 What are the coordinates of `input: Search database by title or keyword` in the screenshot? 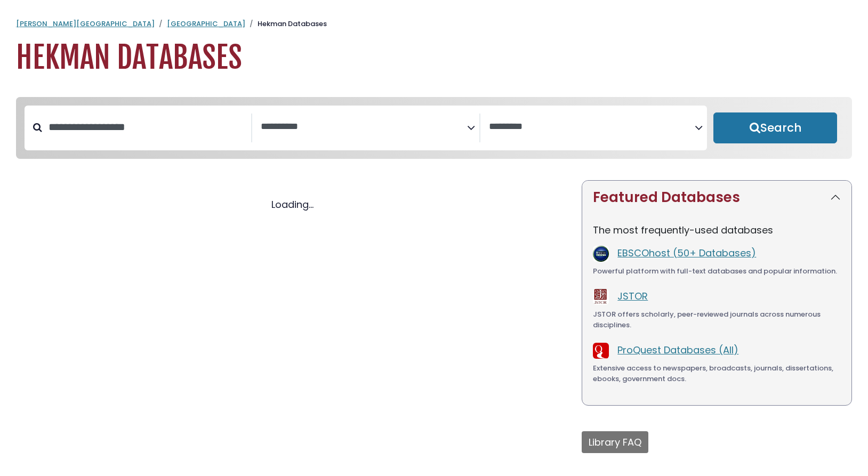 It's located at (147, 127).